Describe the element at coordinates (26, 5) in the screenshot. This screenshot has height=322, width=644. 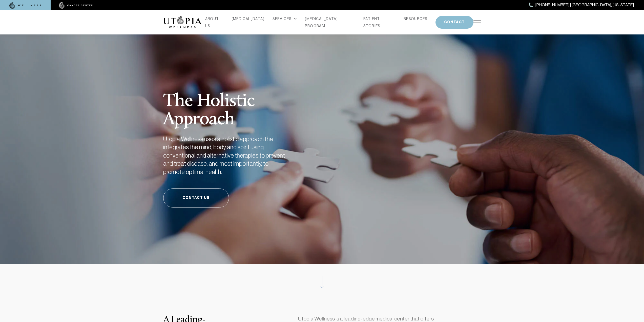
I see `img: wellness` at that location.